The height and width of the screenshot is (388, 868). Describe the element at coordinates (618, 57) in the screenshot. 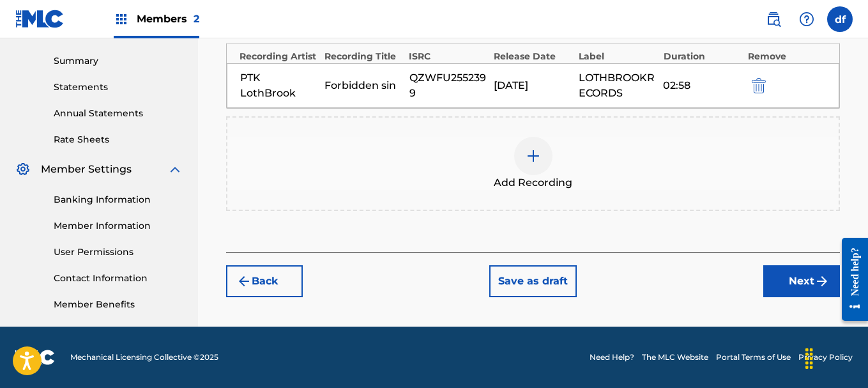

I see `div: Label` at that location.